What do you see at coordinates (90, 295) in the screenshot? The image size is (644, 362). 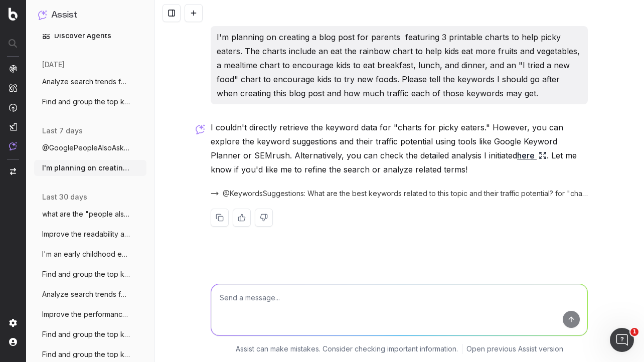 I see `button: Analyze search trends for fall and early` at bounding box center [90, 295].